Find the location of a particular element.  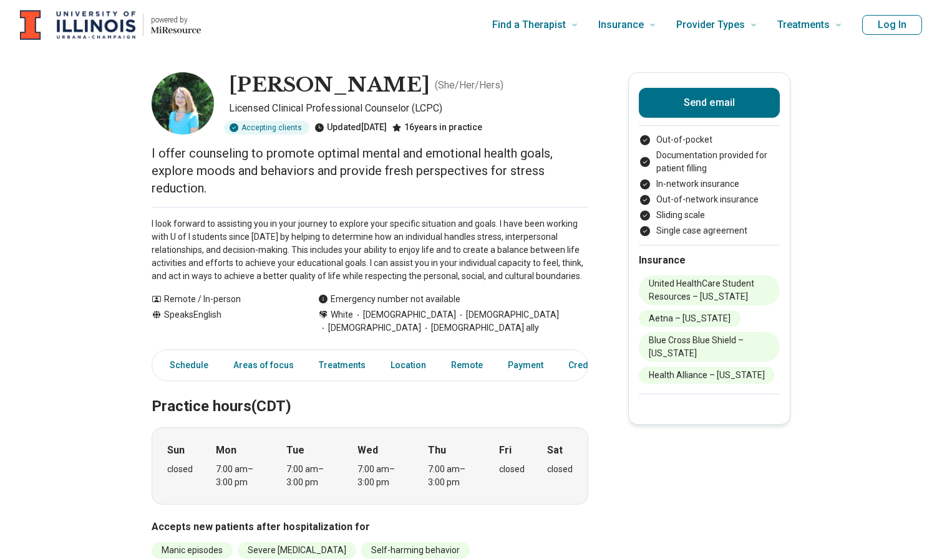

li: Self-harming behavior is located at coordinates (416, 550).